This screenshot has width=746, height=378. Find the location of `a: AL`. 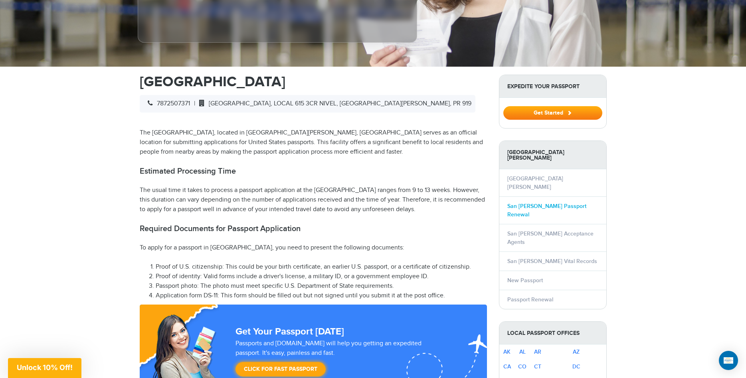

a: AL is located at coordinates (522, 352).